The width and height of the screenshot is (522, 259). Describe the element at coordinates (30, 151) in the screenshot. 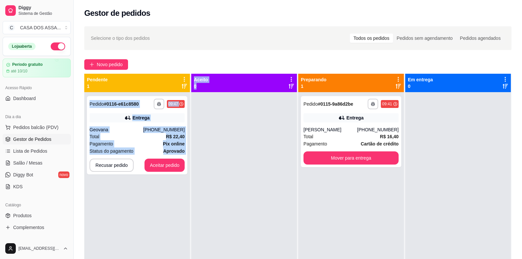

I see `span: Lista de Pedidos` at that location.